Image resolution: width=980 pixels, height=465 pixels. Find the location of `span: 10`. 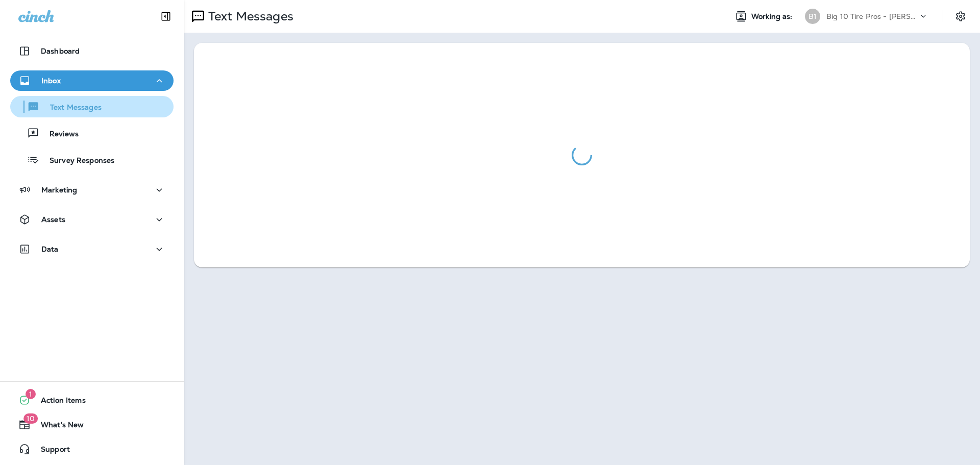

span: 10 is located at coordinates (31, 419).